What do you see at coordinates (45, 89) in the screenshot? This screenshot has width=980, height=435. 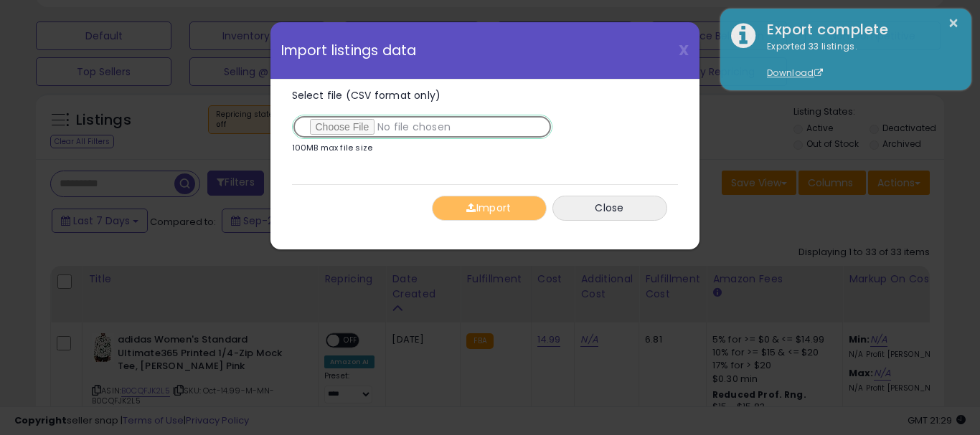 I see `img: tab_domain_overview_orange.svg` at bounding box center [45, 89].